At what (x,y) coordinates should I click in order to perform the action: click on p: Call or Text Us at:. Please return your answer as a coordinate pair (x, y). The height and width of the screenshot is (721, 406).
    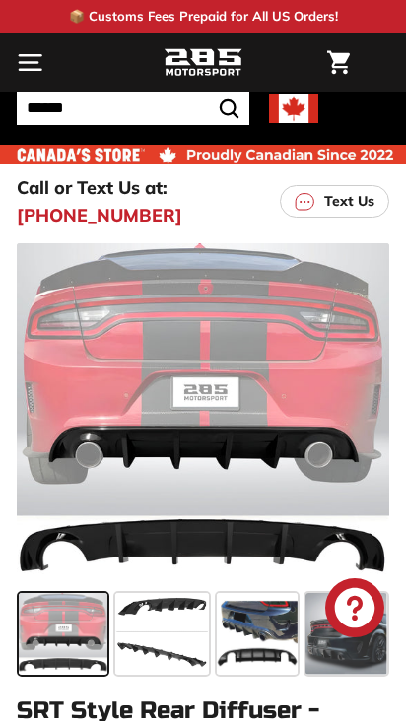
    Looking at the image, I should click on (92, 187).